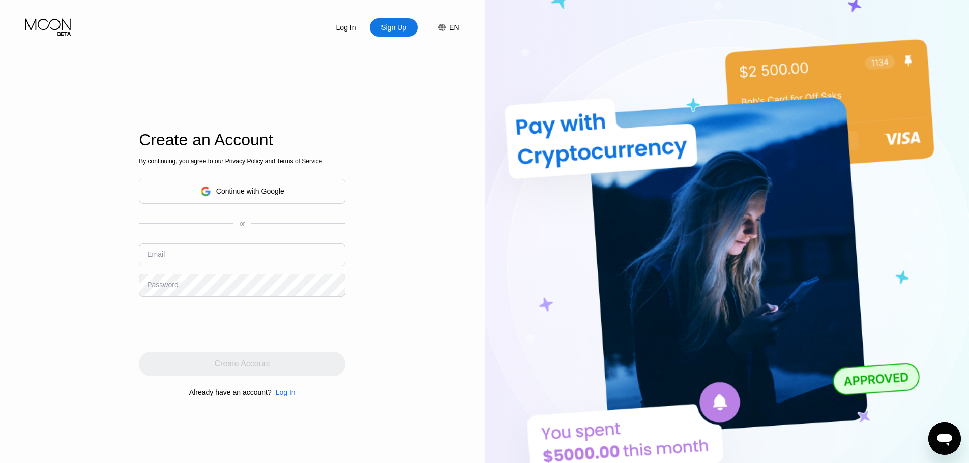 The image size is (969, 463). What do you see at coordinates (244, 161) in the screenshot?
I see `span: Privacy Policy` at bounding box center [244, 161].